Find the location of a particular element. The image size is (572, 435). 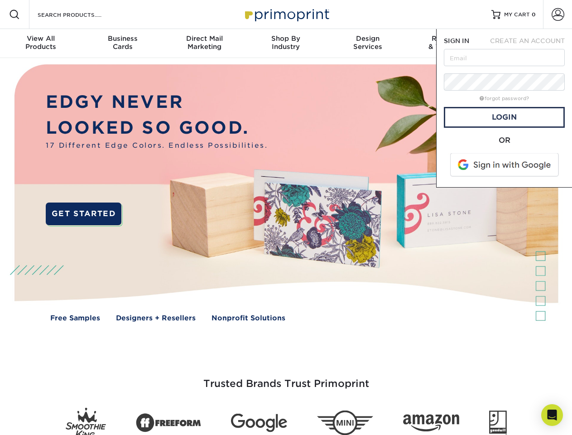

div: Open Intercom Messenger is located at coordinates (552, 415).